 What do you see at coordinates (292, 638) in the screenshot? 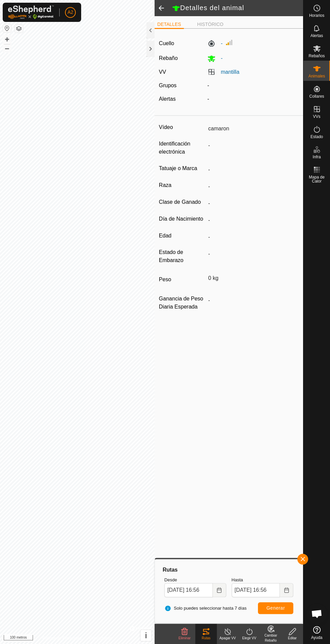
I see `font: Editar` at bounding box center [292, 638].